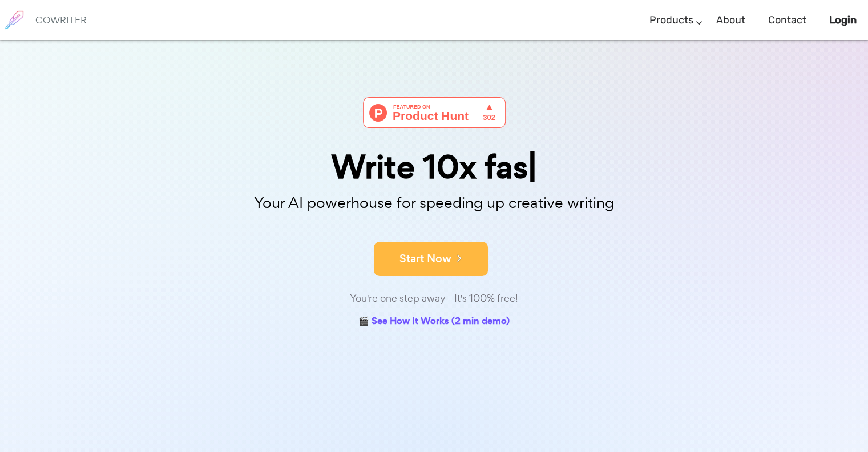 The height and width of the screenshot is (452, 868). Describe the element at coordinates (434, 166) in the screenshot. I see `div: Write 10x fas` at that location.